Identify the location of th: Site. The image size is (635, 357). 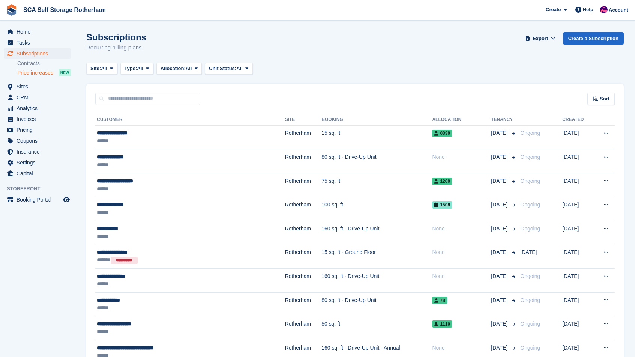
(303, 120).